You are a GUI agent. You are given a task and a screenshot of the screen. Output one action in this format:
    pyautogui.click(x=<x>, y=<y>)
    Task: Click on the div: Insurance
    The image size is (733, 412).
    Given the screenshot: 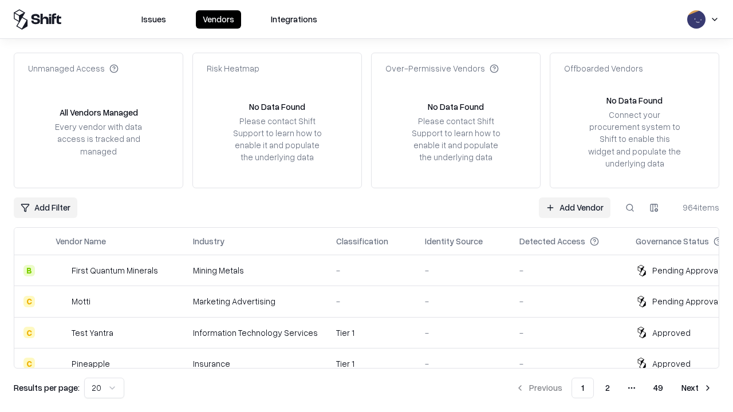 What is the action you would take?
    pyautogui.click(x=255, y=363)
    